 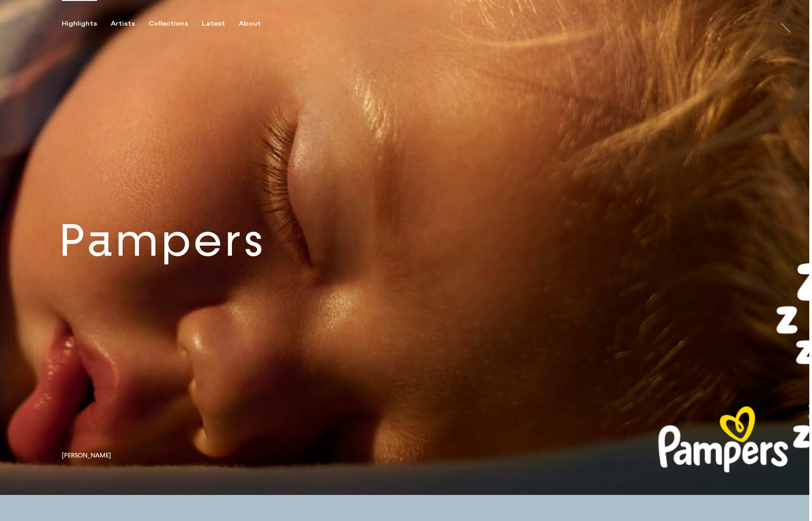 What do you see at coordinates (220, 24) in the screenshot?
I see `button: Latest` at bounding box center [220, 24].